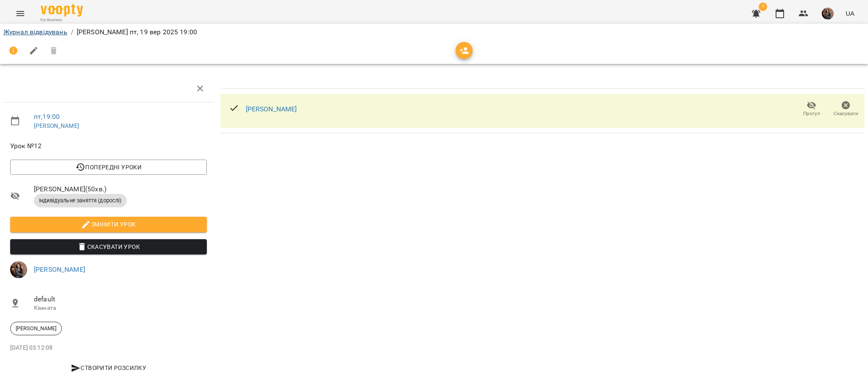 The image size is (868, 392). What do you see at coordinates (108, 225) in the screenshot?
I see `span: Змінити урок` at bounding box center [108, 225].